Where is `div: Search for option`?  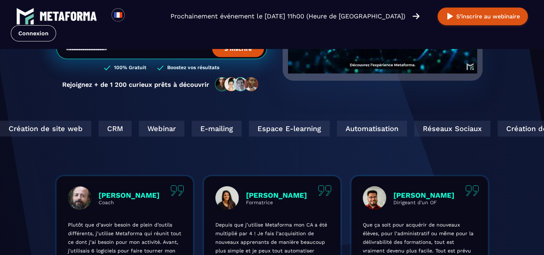 div: Search for option is located at coordinates (134, 16).